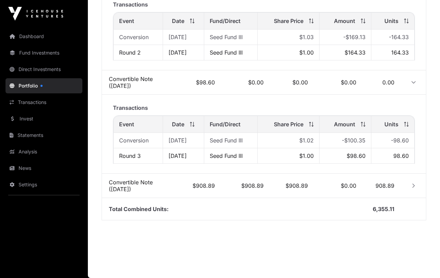 The image size is (440, 278). What do you see at coordinates (400, 141) in the screenshot?
I see `span: -98.60` at bounding box center [400, 141].